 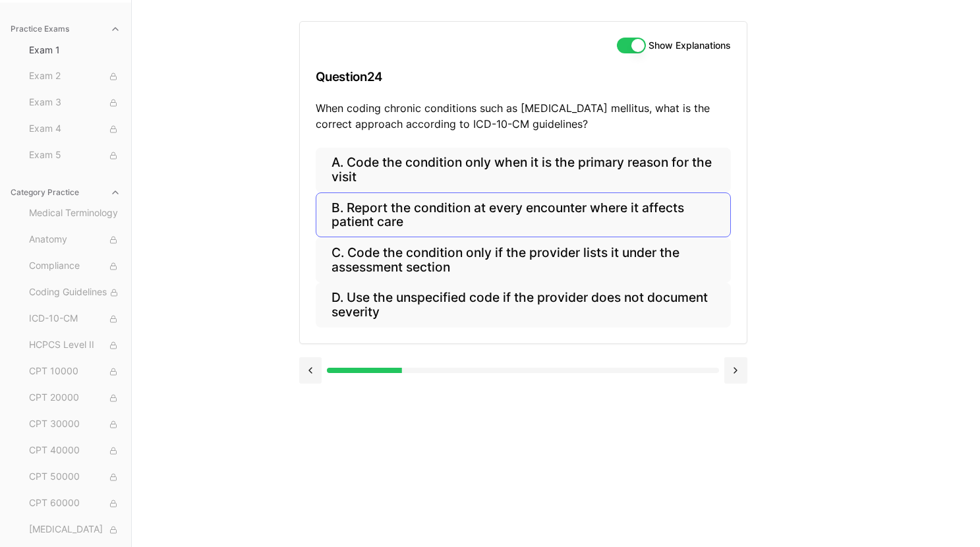 What do you see at coordinates (75, 504) in the screenshot?
I see `span: CPT 60000` at bounding box center [75, 504].